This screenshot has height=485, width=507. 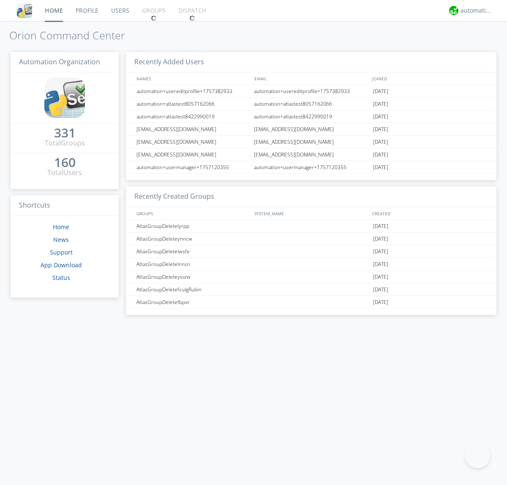 What do you see at coordinates (61, 265) in the screenshot?
I see `a: App Download` at bounding box center [61, 265].